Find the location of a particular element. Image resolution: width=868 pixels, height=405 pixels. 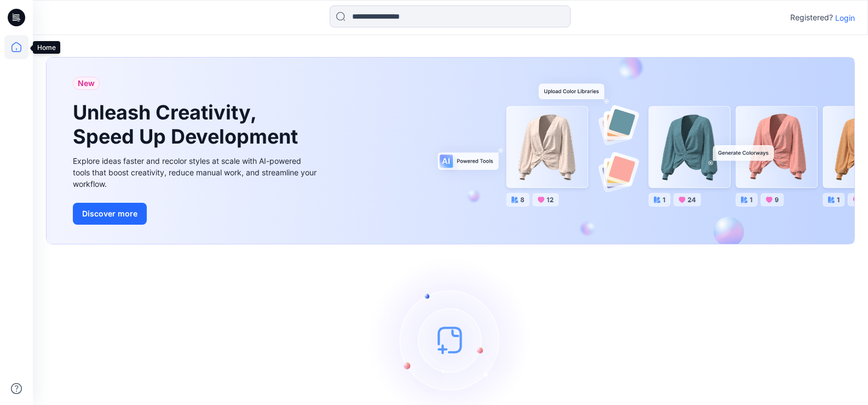

h1: Unleash Creativity, Speed Up Development is located at coordinates (187, 124).